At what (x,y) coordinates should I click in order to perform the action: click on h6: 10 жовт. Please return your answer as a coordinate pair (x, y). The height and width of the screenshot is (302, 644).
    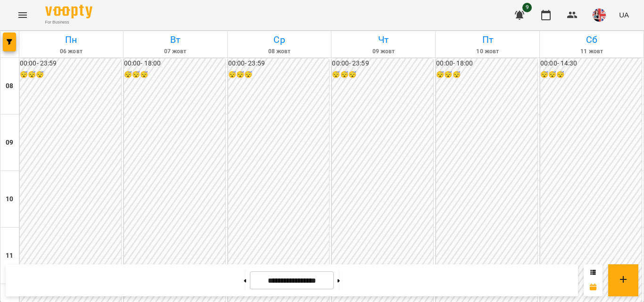
    Looking at the image, I should click on (488, 51).